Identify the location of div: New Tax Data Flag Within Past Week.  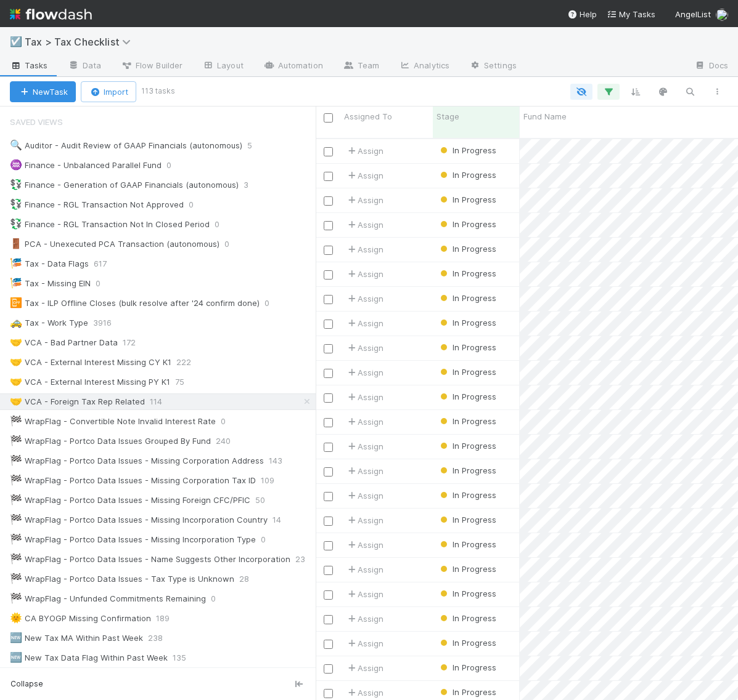
(89, 658).